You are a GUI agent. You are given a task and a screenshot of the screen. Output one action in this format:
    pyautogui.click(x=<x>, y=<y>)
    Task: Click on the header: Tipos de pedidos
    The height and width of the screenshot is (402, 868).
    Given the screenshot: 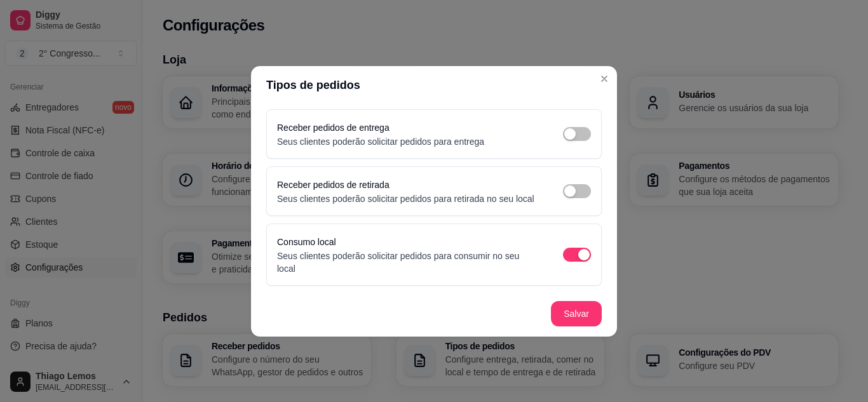 What is the action you would take?
    pyautogui.click(x=434, y=86)
    